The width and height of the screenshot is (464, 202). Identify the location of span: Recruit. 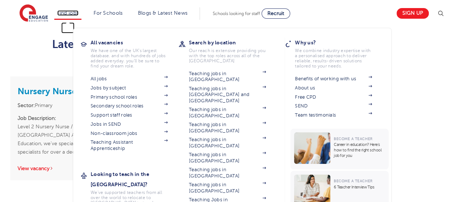
(276, 13).